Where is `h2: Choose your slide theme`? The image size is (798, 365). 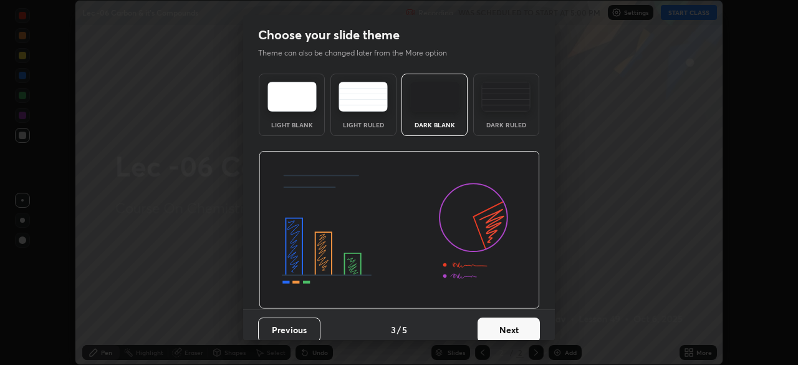
h2: Choose your slide theme is located at coordinates (329, 35).